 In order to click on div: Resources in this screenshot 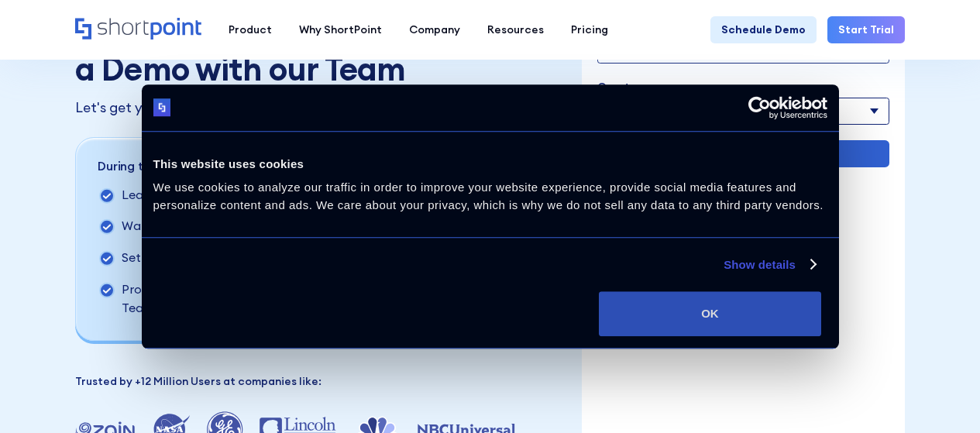, I will do `click(515, 29)`.